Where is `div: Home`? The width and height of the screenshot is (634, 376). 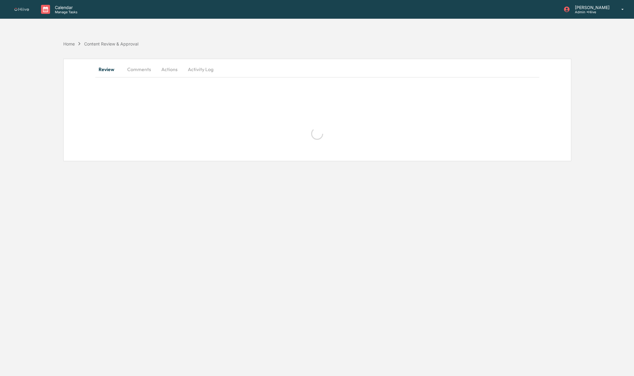
div: Home is located at coordinates (69, 44).